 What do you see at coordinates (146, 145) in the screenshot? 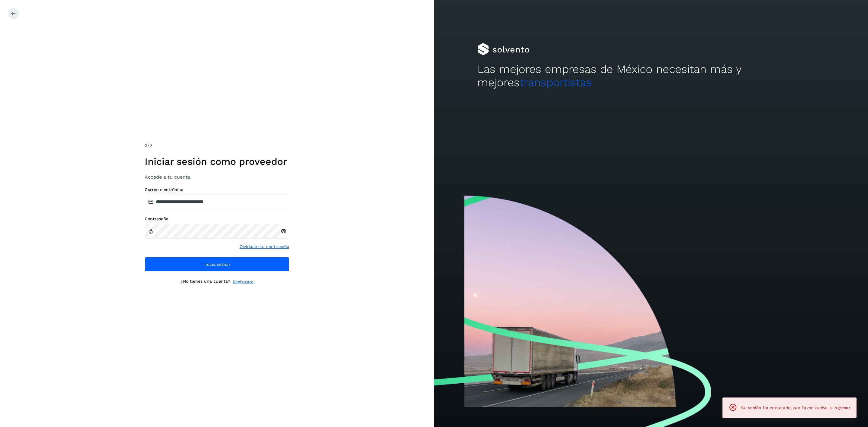
I see `span: 2` at bounding box center [146, 145].